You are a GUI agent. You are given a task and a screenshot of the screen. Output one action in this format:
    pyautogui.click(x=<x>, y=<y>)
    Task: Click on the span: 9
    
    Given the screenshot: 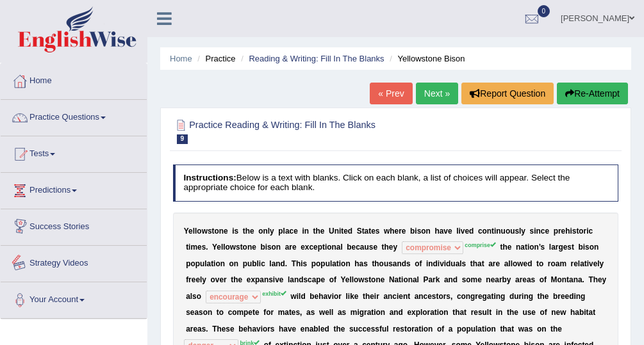 What is the action you would take?
    pyautogui.click(x=183, y=139)
    